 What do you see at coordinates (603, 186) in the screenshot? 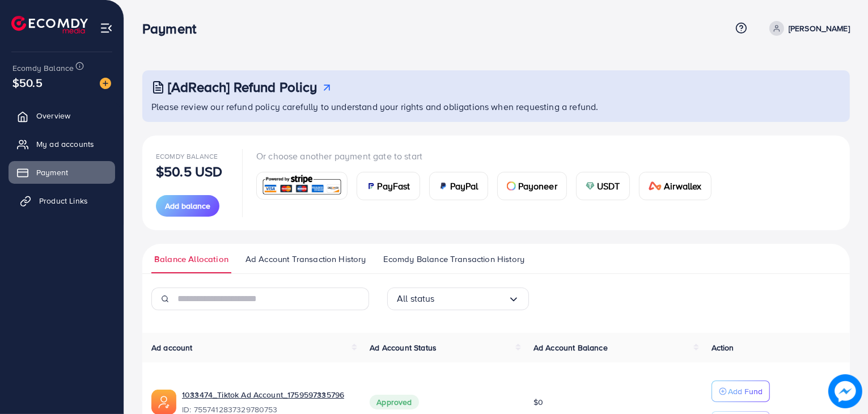
I see `a: cardUSDT` at bounding box center [603, 186].